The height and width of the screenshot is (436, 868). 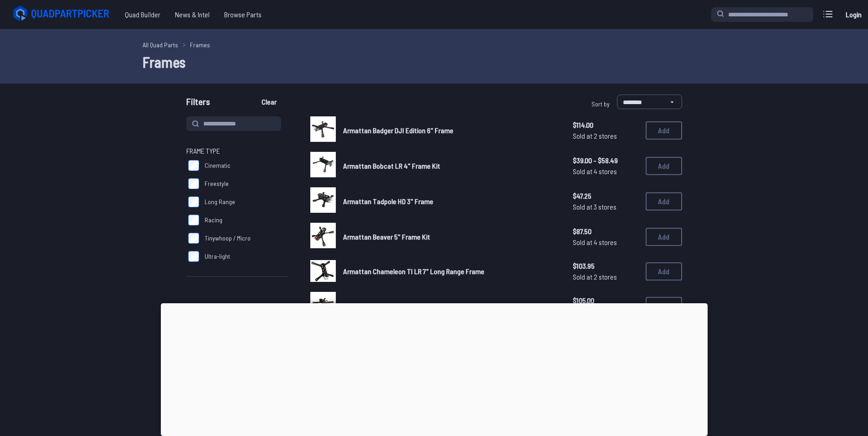 I want to click on a: Armattan Beaver 5" Frame Kit, so click(x=450, y=237).